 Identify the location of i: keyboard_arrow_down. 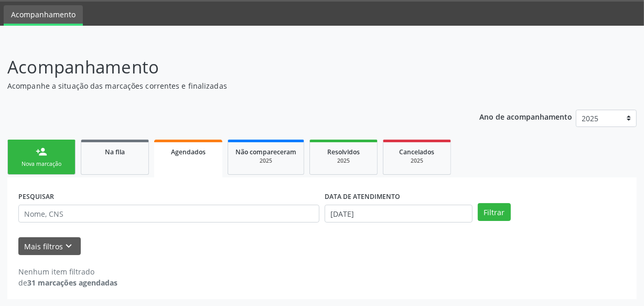
(69, 246).